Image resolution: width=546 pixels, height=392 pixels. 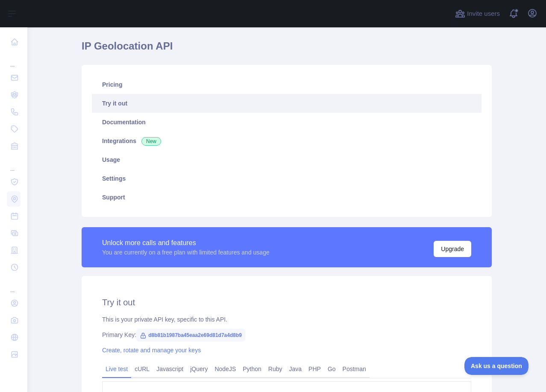 What do you see at coordinates (117, 369) in the screenshot?
I see `a: Live test` at bounding box center [117, 369].